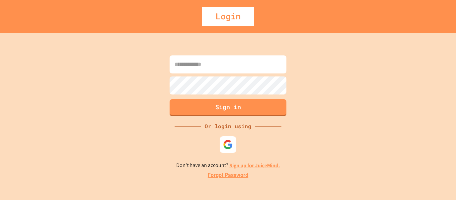  I want to click on p: Don't have an account?, so click(228, 165).